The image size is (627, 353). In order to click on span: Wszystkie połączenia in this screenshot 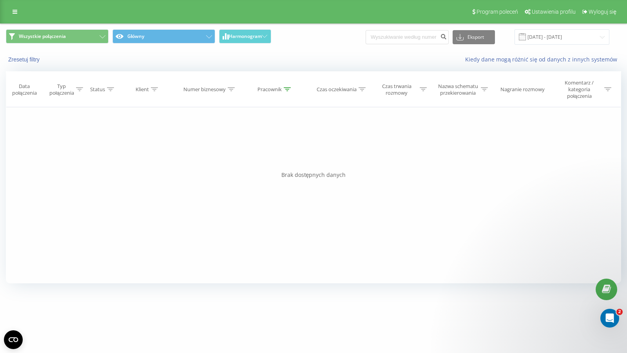, I will do `click(42, 36)`.